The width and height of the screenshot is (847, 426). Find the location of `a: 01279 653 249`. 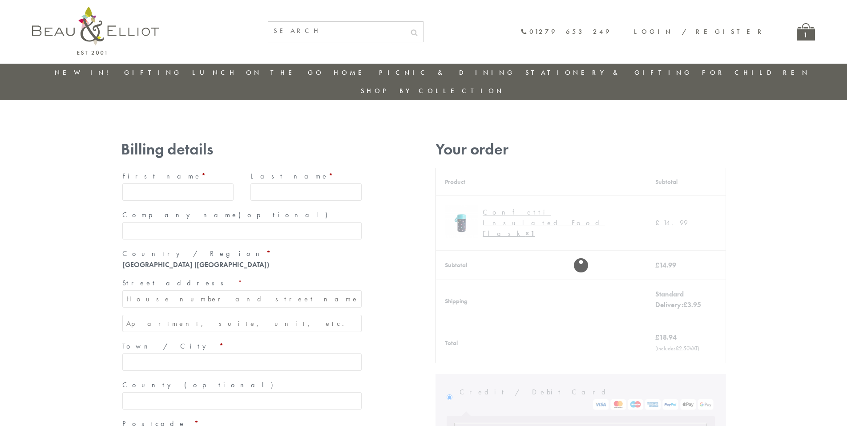

a: 01279 653 249 is located at coordinates (566, 32).